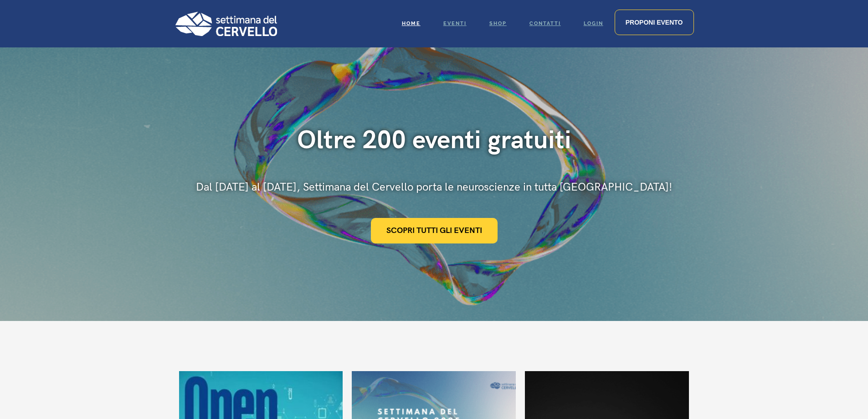 This screenshot has height=419, width=868. Describe the element at coordinates (434, 140) in the screenshot. I see `div: Oltre 200 eventi gratuiti` at that location.